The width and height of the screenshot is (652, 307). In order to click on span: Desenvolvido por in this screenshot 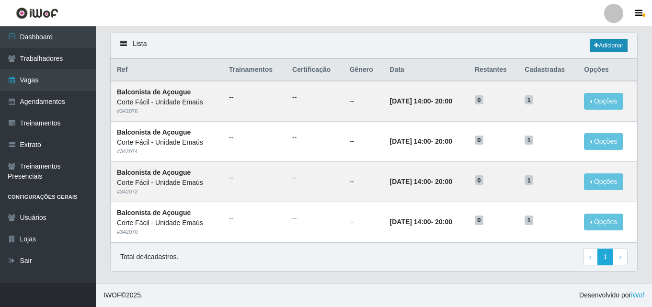, I will do `click(611, 295)`.